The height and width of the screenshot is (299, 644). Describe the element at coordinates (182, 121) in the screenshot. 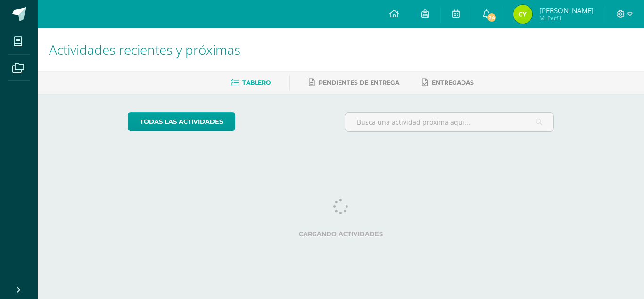

I see `a: todas las Actividades` at that location.